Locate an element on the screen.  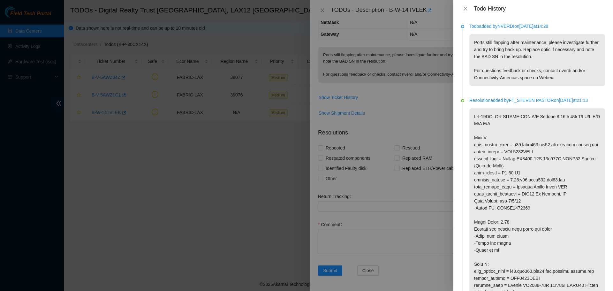
span: close is located at coordinates (466, 9).